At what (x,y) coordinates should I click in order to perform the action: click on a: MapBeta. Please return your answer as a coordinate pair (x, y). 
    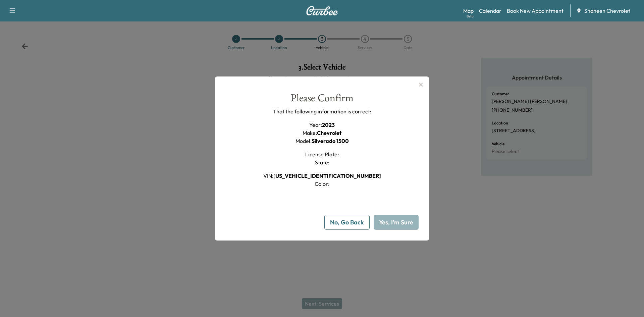
    Looking at the image, I should click on (468, 11).